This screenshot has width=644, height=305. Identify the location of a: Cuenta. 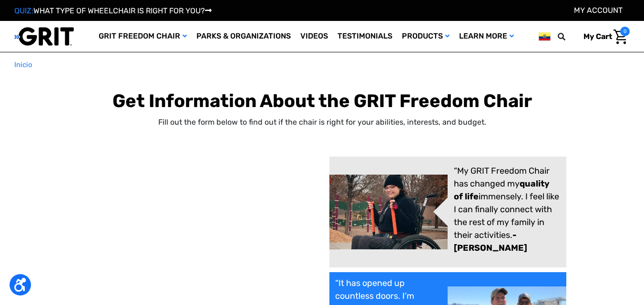
(598, 10).